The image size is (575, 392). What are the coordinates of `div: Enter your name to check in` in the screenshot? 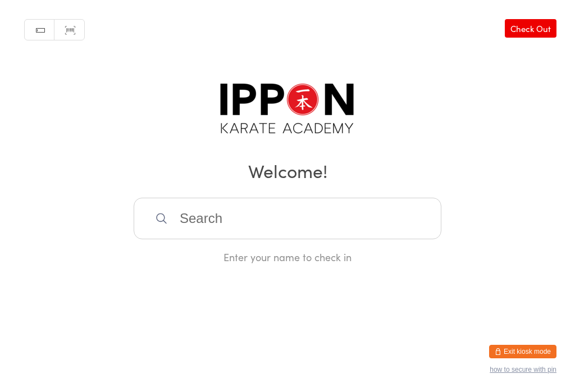 It's located at (287, 257).